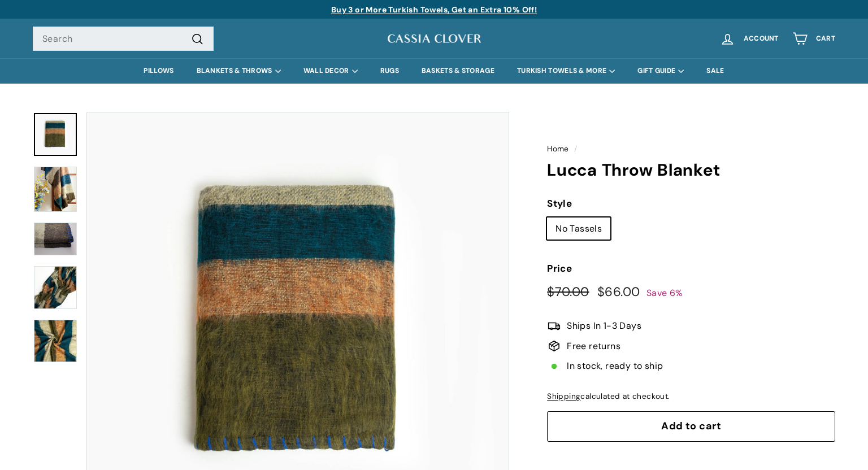 The image size is (868, 470). What do you see at coordinates (434, 71) in the screenshot?
I see `div: Primary` at bounding box center [434, 71].